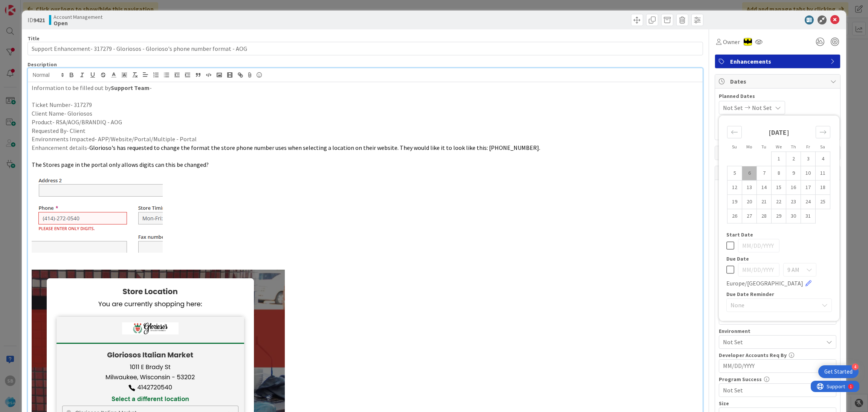 The image size is (868, 412). I want to click on p: Client Name- Gloriosos, so click(366, 114).